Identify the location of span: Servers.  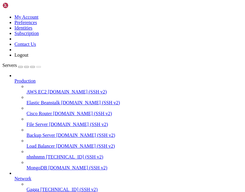
(10, 65).